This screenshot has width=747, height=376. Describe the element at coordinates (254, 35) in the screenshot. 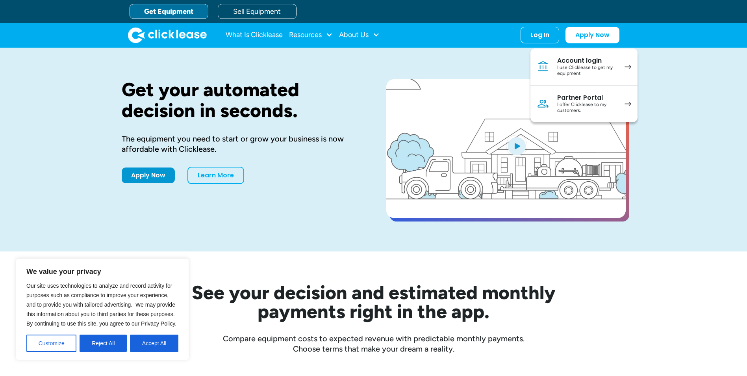

I see `a: What Is Clicklease` at that location.